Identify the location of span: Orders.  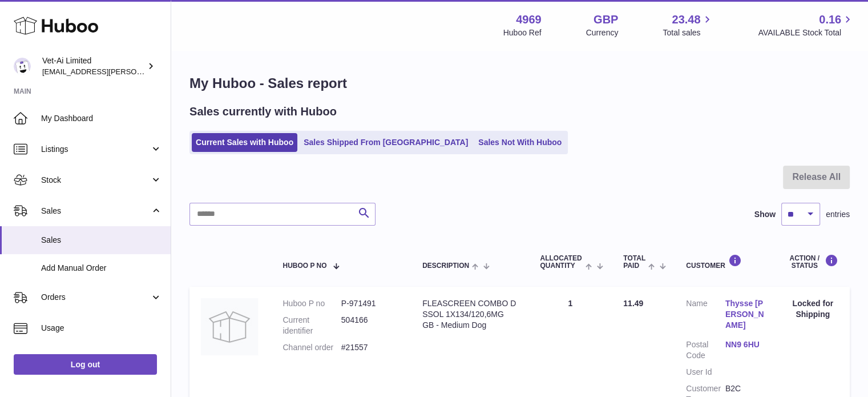
(95, 297).